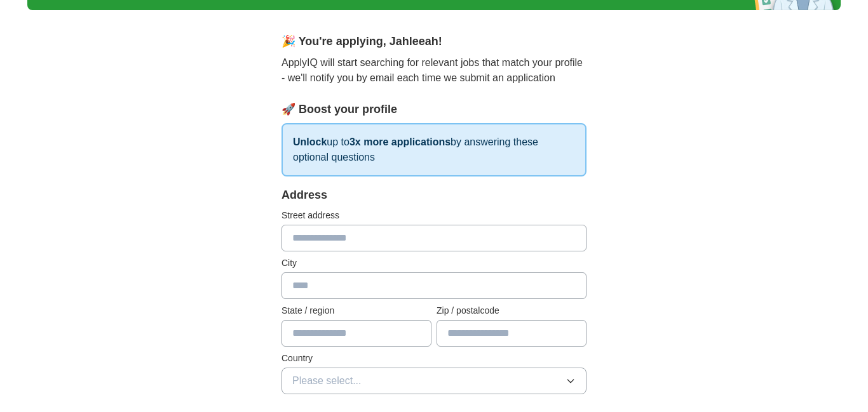 This screenshot has height=412, width=868. What do you see at coordinates (399, 141) in the screenshot?
I see `strong: 3x more applications` at bounding box center [399, 141].